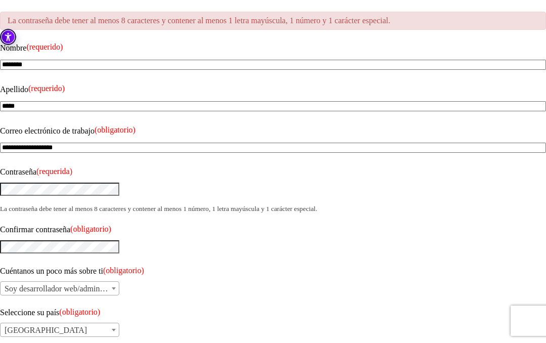 The width and height of the screenshot is (546, 343). What do you see at coordinates (79, 288) in the screenshot?
I see `font: Soy desarrollador web/administrador de sitios` at bounding box center [79, 288].